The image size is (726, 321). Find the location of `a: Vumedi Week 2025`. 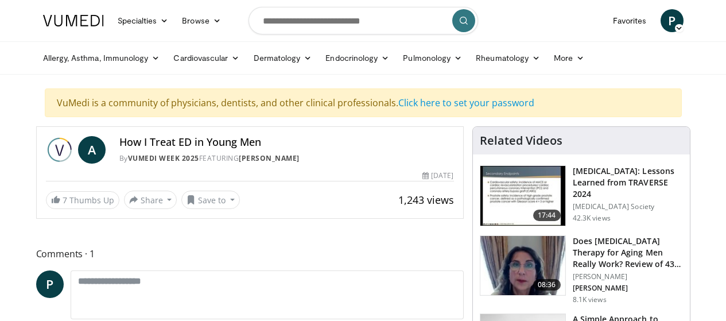

a: Vumedi Week 2025 is located at coordinates (164, 158).